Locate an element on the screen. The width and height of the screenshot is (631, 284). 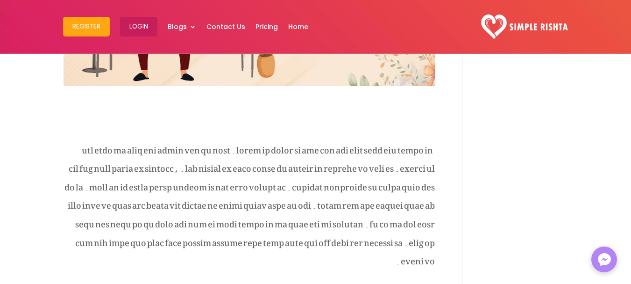
a: Home is located at coordinates (298, 27).